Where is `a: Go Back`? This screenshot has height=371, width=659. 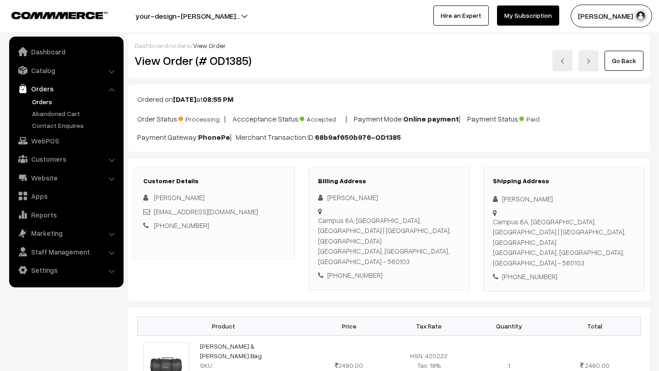 a: Go Back is located at coordinates (623, 61).